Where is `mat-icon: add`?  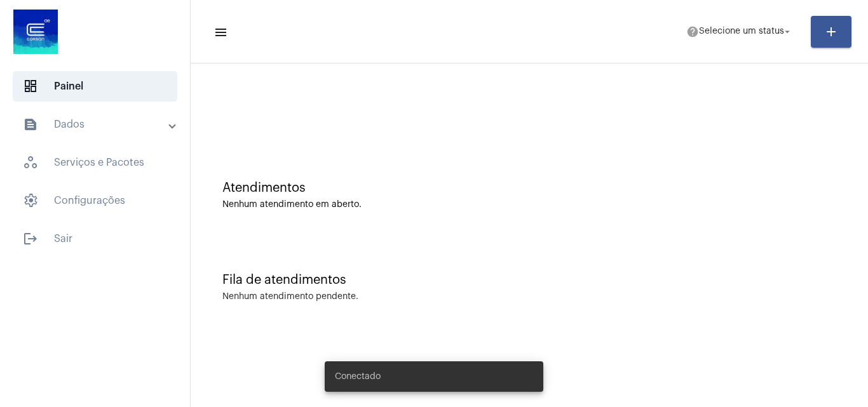
mat-icon: add is located at coordinates (831, 32).